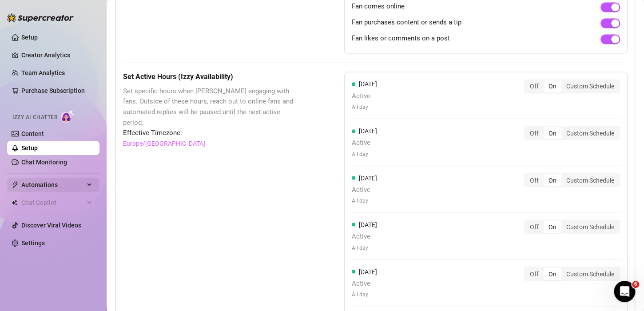 The height and width of the screenshot is (311, 644). Describe the element at coordinates (67, 116) in the screenshot. I see `img: AI Chatter` at that location.